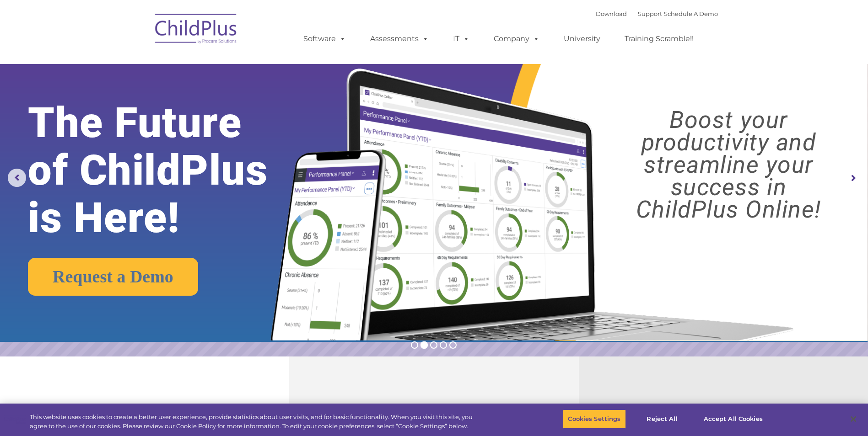 Image resolution: width=868 pixels, height=436 pixels. Describe the element at coordinates (141, 64) in the screenshot. I see `span: Last name` at that location.